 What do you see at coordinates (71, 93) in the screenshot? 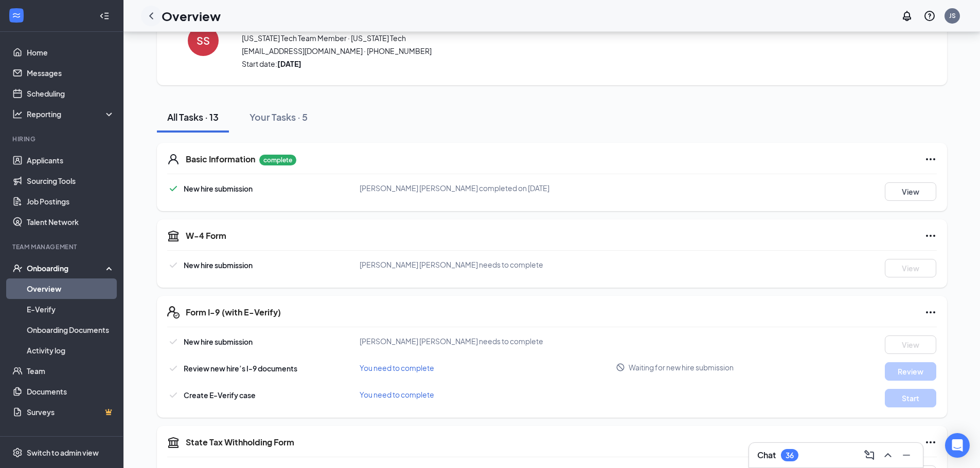
I see `a: Scheduling` at bounding box center [71, 93].